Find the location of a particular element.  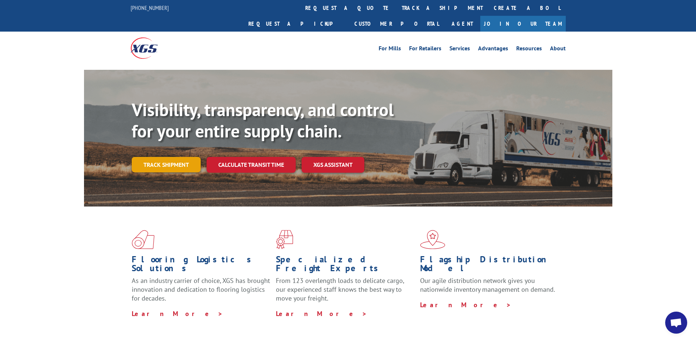

a: For Retailers is located at coordinates (425, 50).